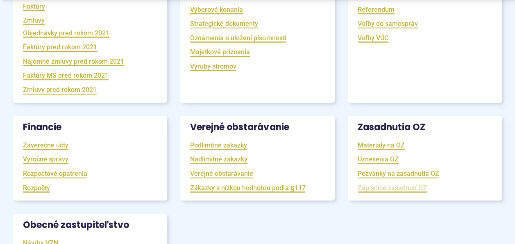  I want to click on a: Majetkové priznania, so click(220, 52).